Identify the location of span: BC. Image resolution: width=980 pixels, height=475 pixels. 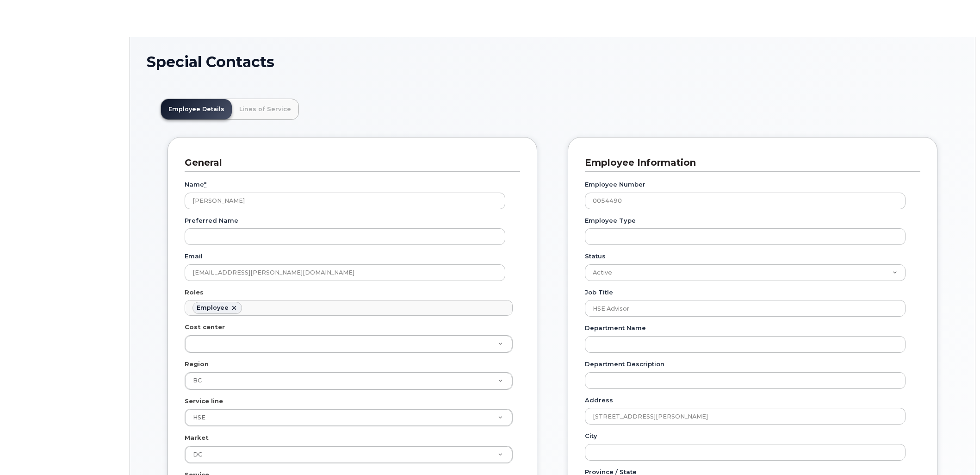
(197, 380).